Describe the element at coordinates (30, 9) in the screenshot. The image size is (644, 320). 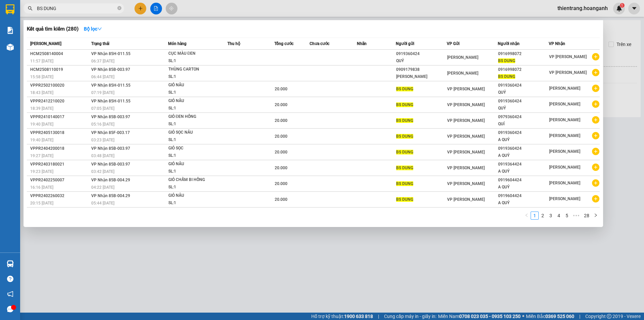
I see `span: search` at that location.